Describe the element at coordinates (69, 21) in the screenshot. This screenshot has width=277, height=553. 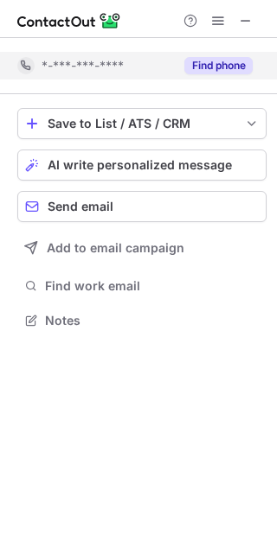
I see `img: ContactOut v5.3.10` at that location.